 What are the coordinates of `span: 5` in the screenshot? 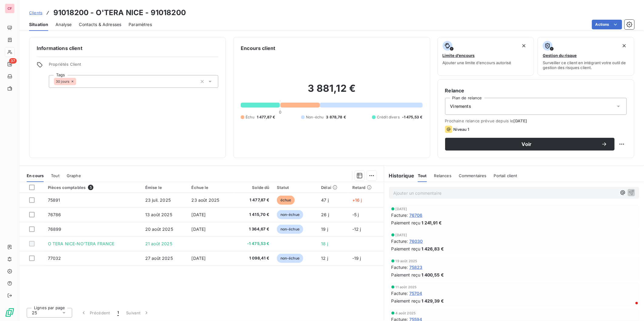 It's located at (91, 187).